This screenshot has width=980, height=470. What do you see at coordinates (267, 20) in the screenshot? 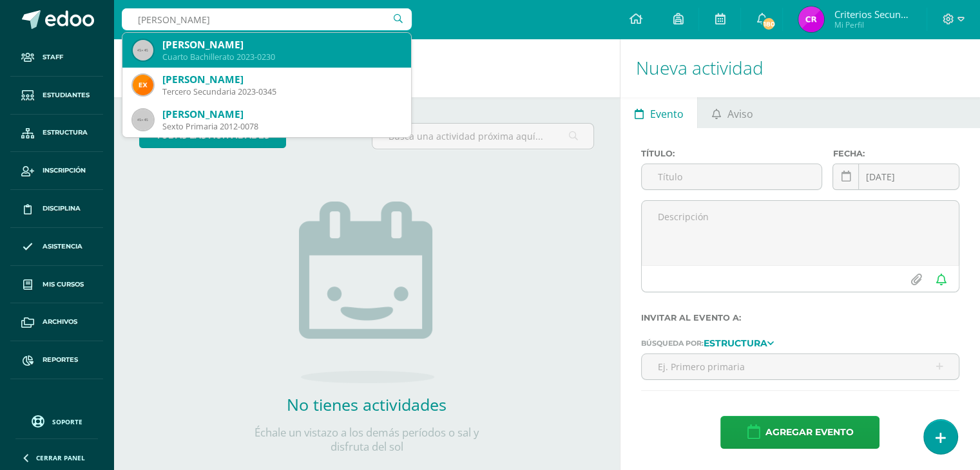
I see `input: Busca un usuario...` at bounding box center [267, 20].